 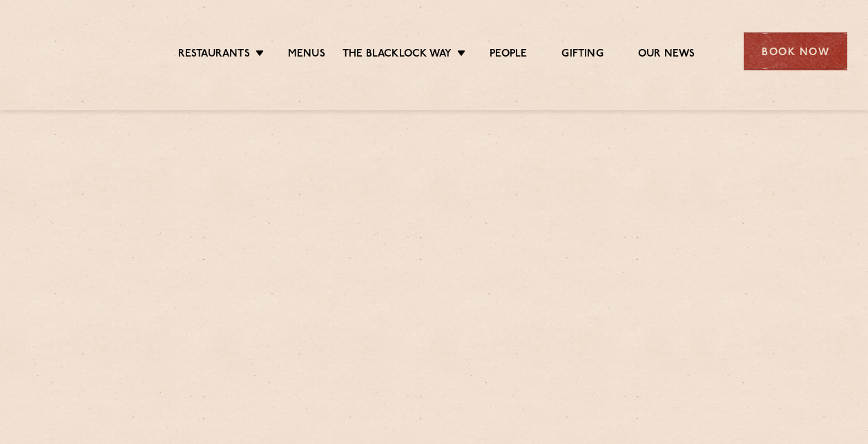 I want to click on img: svg%3E, so click(x=78, y=51).